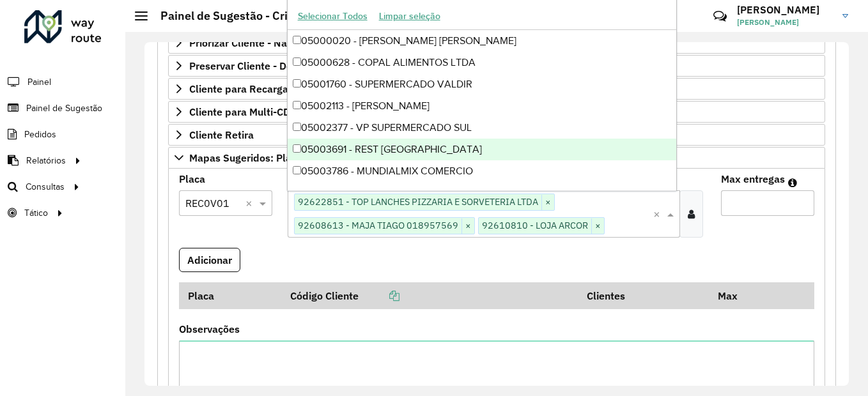 This screenshot has height=396, width=868. Describe the element at coordinates (221, 135) in the screenshot. I see `span: Cliente Retira` at that location.